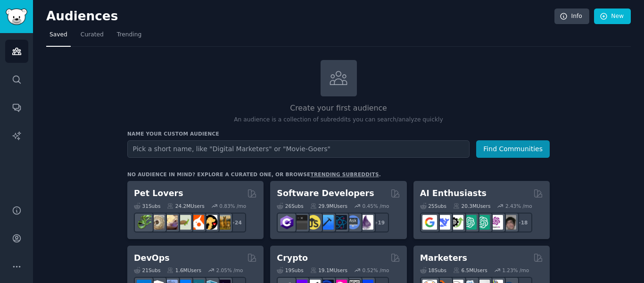 The width and height of the screenshot is (644, 283). I want to click on div: 0.52 % /mo, so click(376, 270).